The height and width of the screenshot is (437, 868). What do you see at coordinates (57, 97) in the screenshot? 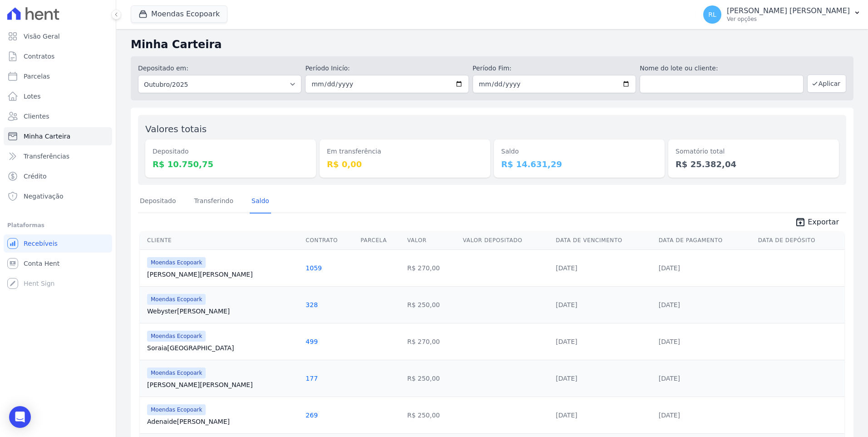
I see `a: Lotes` at bounding box center [57, 97].